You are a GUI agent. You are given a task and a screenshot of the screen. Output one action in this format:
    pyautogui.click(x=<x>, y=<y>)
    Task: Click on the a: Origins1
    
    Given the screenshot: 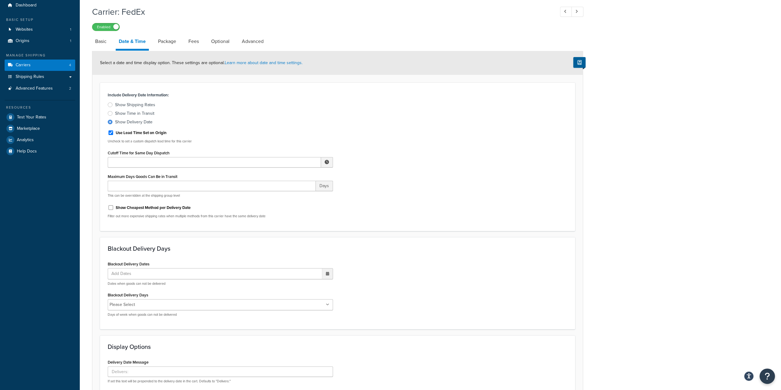 What is the action you would take?
    pyautogui.click(x=40, y=41)
    